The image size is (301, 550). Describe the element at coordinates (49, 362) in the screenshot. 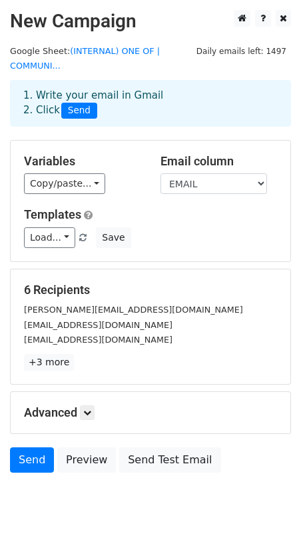

I see `a: +3 more` at that location.